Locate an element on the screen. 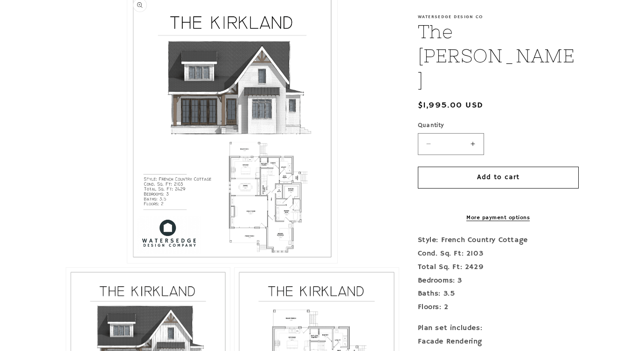 This screenshot has width=644, height=351. button: Add to cart is located at coordinates (498, 177).